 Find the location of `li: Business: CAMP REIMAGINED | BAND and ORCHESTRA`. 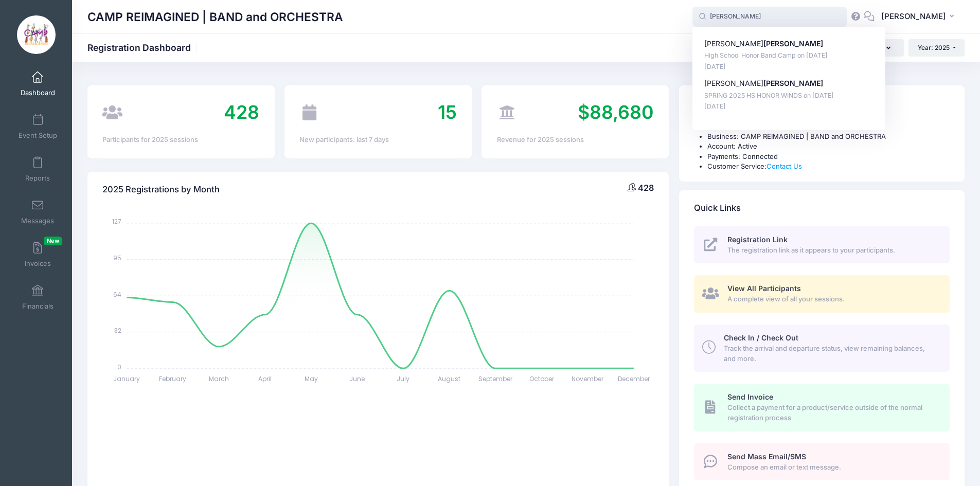

li: Business: CAMP REIMAGINED | BAND and ORCHESTRA is located at coordinates (828, 137).